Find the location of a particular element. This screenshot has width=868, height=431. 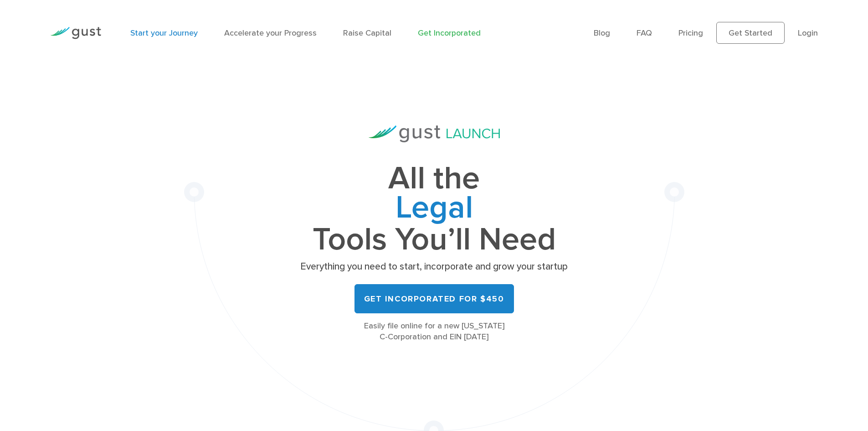

p: Everything you need to start, incorporate and grow your startup is located at coordinates (434, 267).